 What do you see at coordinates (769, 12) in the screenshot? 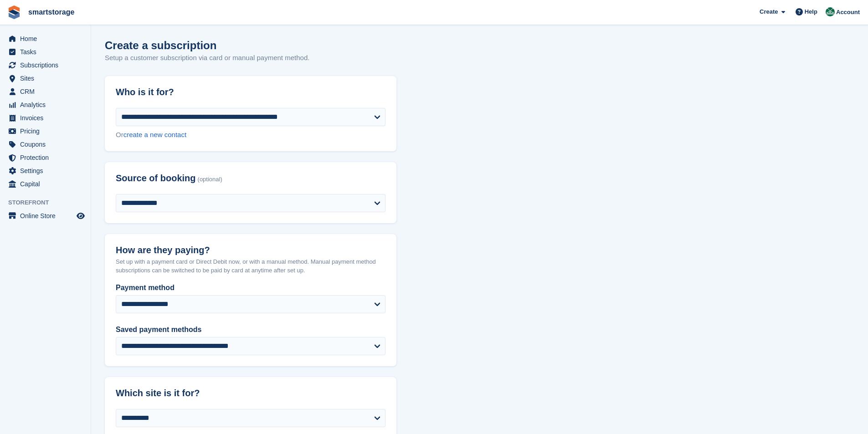
I see `span: Create` at bounding box center [769, 12].